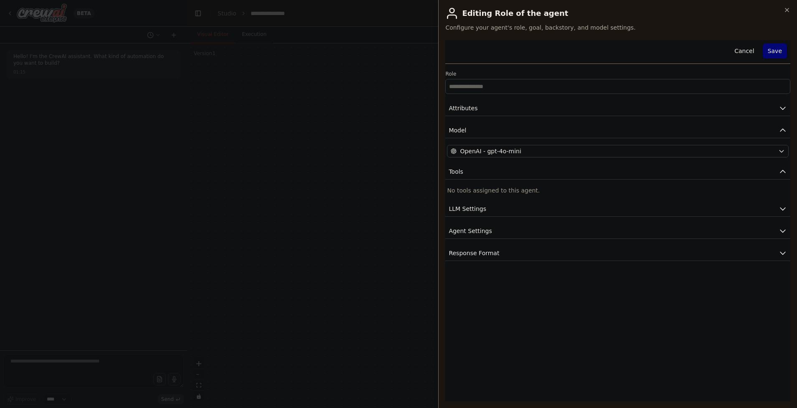 The height and width of the screenshot is (408, 797). What do you see at coordinates (618, 13) in the screenshot?
I see `h2: Editing Role of the agent` at bounding box center [618, 13].